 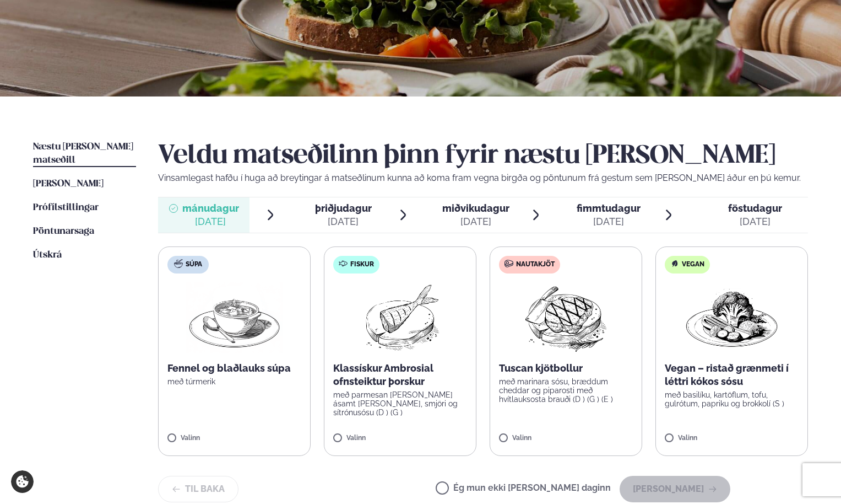 What do you see at coordinates (47, 255) in the screenshot?
I see `a: Útskrá` at bounding box center [47, 255].